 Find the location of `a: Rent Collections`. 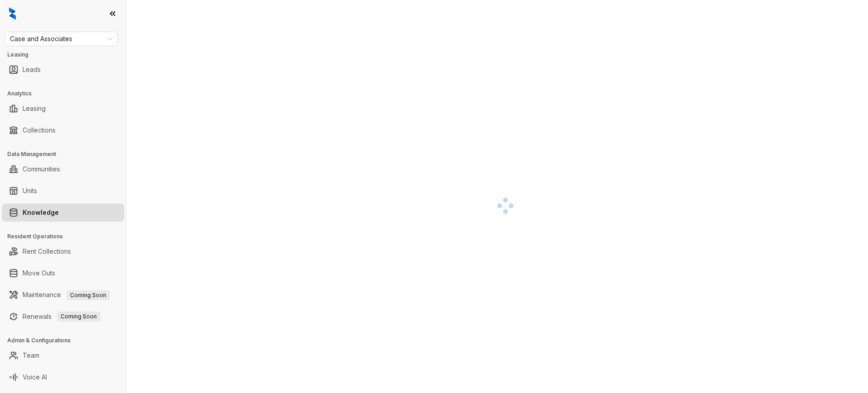

a: Rent Collections is located at coordinates (46, 251).